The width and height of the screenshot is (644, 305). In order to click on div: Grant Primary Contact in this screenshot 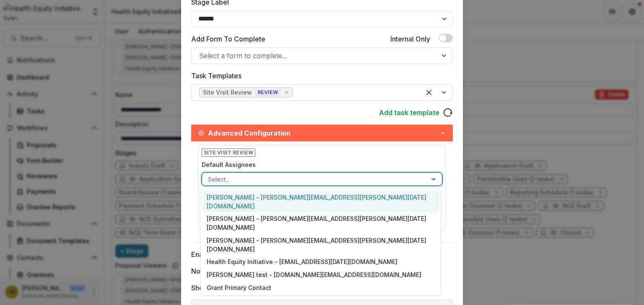, I will do `click(321, 287)`.